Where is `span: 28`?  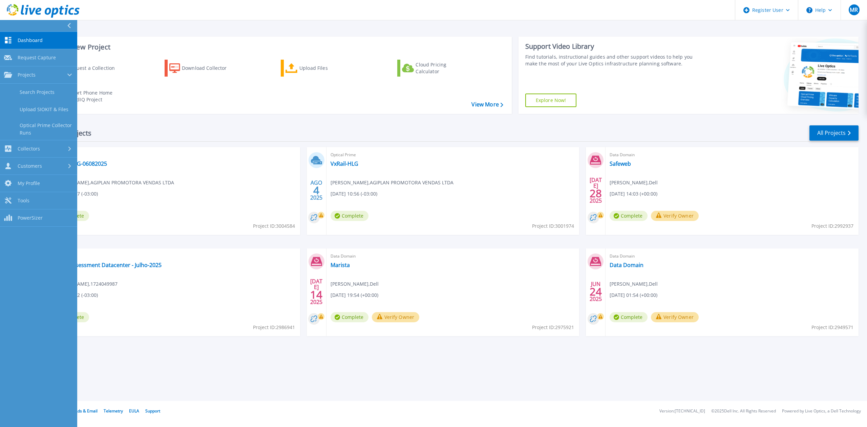 span: 28 is located at coordinates (596, 193).